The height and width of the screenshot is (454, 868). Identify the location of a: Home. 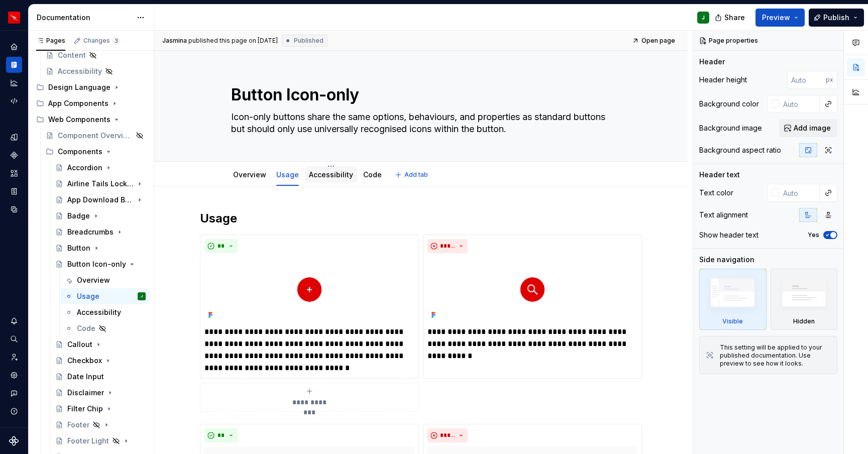
(14, 47).